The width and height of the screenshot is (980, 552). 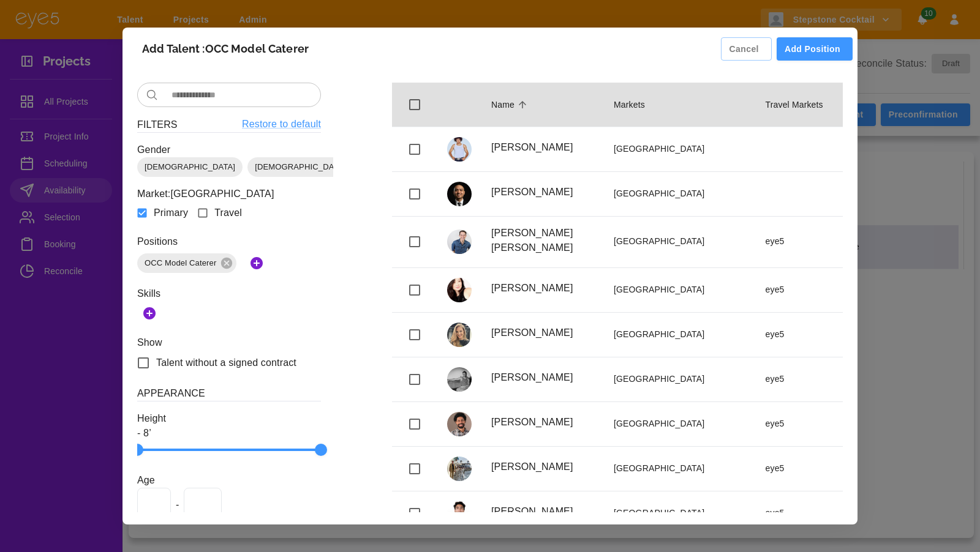 What do you see at coordinates (229, 393) in the screenshot?
I see `h6: Appearance` at bounding box center [229, 393].